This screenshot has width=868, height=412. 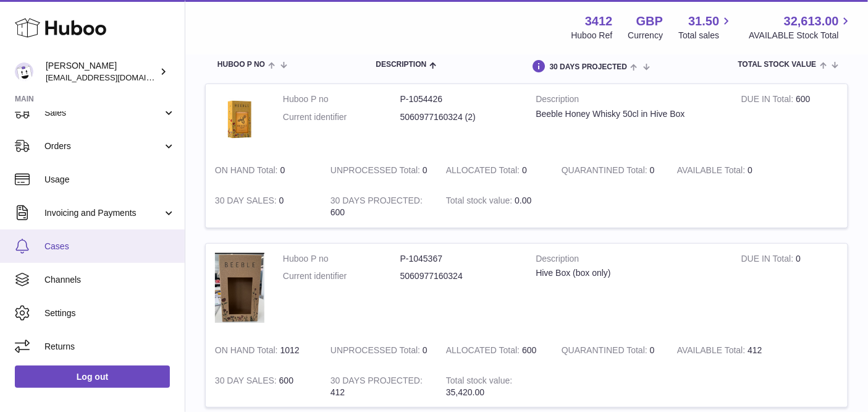 What do you see at coordinates (629, 114) in the screenshot?
I see `div: Beeble Honey Whisky 50cl in Hive Box` at bounding box center [629, 114].